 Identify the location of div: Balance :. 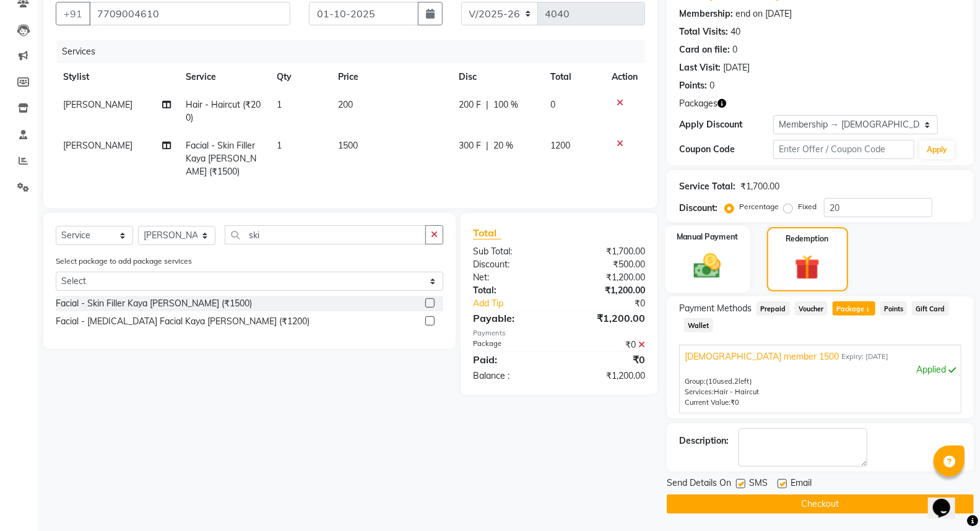
(511, 376).